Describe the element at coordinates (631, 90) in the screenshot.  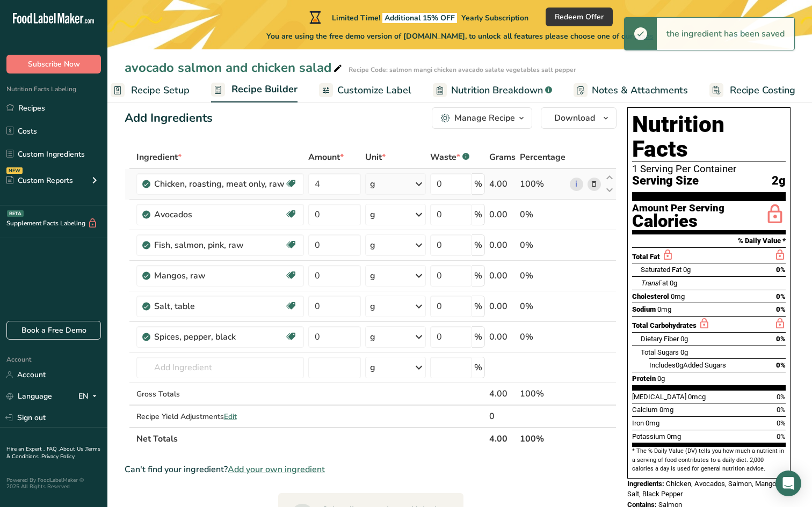
I see `a: Notes & Attachments` at that location.